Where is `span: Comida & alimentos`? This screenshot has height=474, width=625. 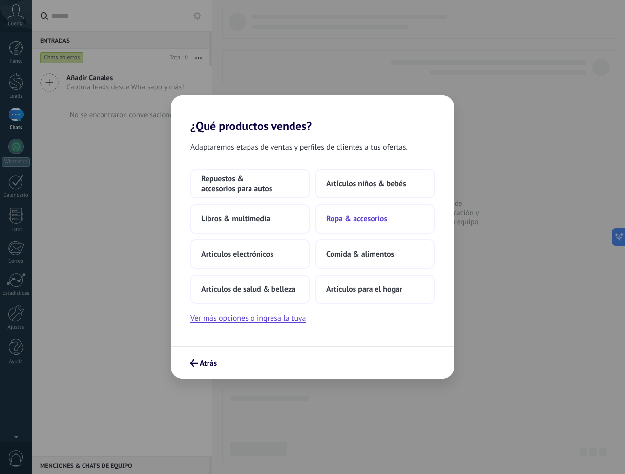 span: Comida & alimentos is located at coordinates (360, 254).